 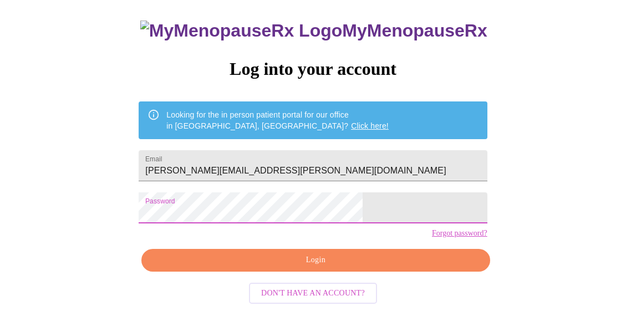 What do you see at coordinates (313, 292) in the screenshot?
I see `a: Don't have an account?` at bounding box center [313, 292].